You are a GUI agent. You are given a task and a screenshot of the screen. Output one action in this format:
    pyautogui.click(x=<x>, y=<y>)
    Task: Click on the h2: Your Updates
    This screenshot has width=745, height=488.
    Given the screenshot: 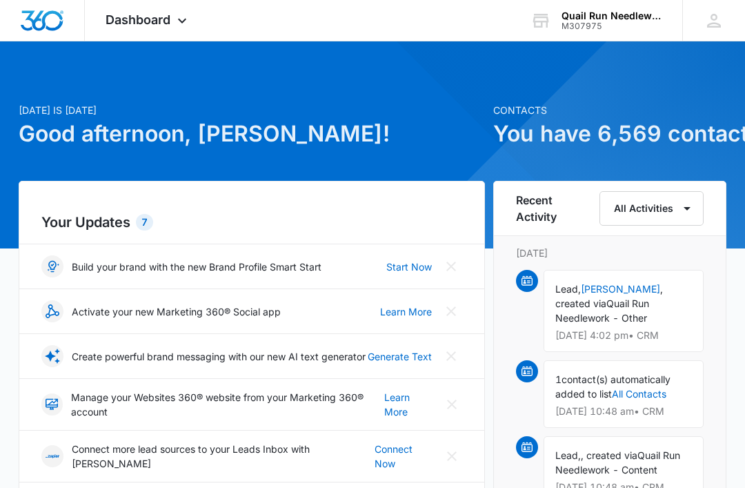 What is the action you would take?
    pyautogui.click(x=252, y=222)
    